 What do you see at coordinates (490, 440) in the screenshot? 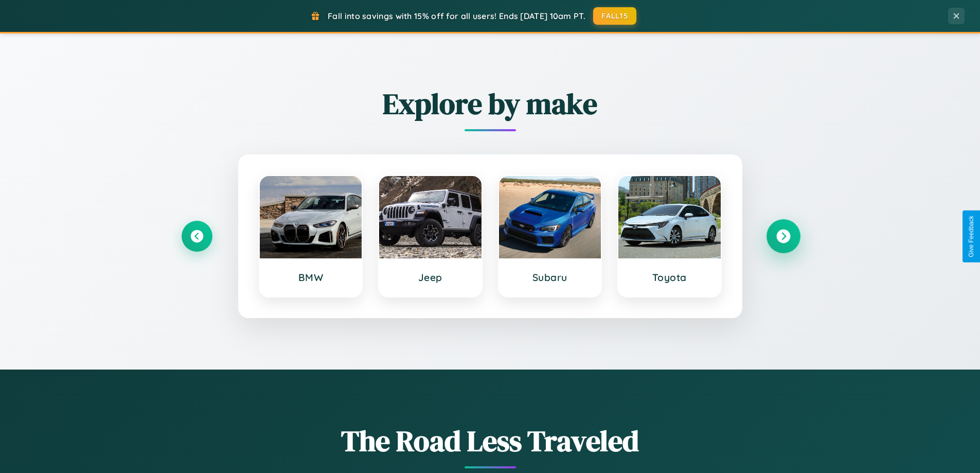
I see `h1: The Road Less Traveled` at bounding box center [490, 440].